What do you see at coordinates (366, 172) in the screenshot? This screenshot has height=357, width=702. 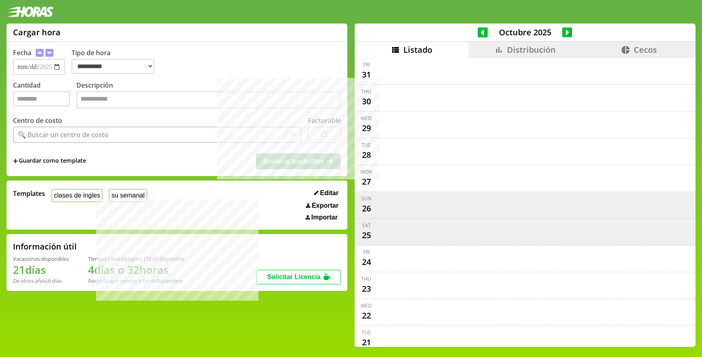 I see `div: Mon` at bounding box center [366, 172].